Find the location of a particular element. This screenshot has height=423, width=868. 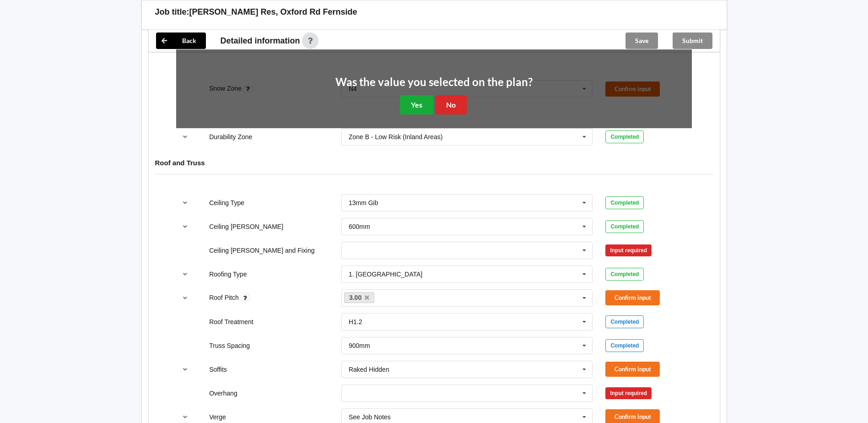

div: Zone B - Low Risk (Inland Areas) is located at coordinates (395, 137).